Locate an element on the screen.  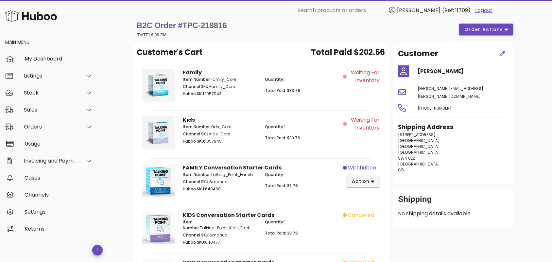
p: 640468 is located at coordinates (220, 189).